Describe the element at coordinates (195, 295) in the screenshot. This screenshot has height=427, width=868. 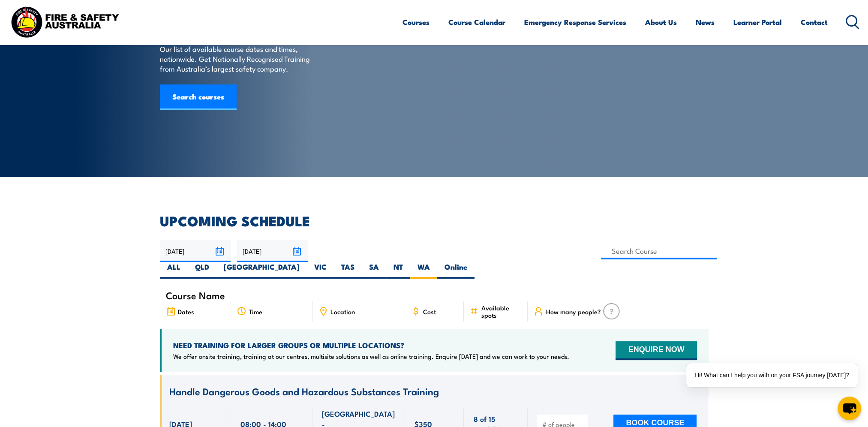
I see `span: Course Name` at that location.